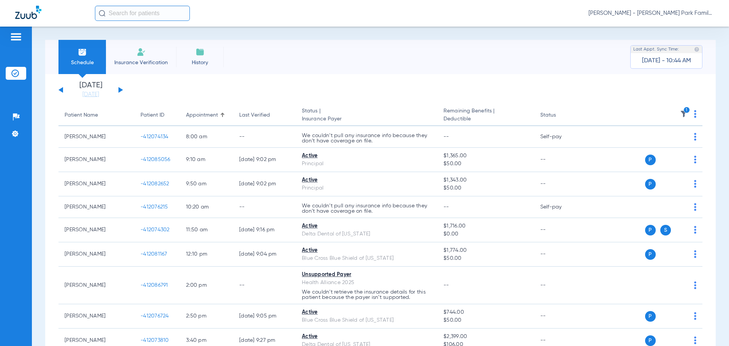 This screenshot has height=346, width=729. Describe the element at coordinates (697, 49) in the screenshot. I see `img: last sync help info` at that location.